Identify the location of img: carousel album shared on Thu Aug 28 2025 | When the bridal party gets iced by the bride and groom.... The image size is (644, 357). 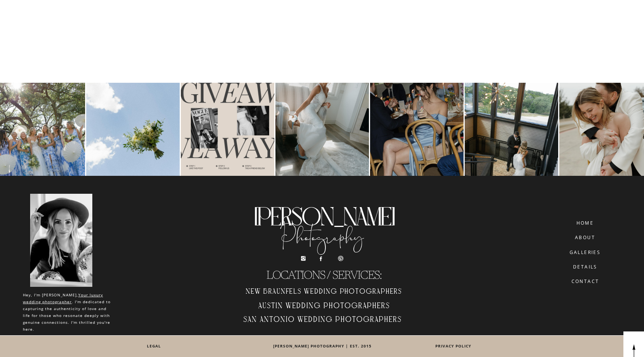
(417, 129).